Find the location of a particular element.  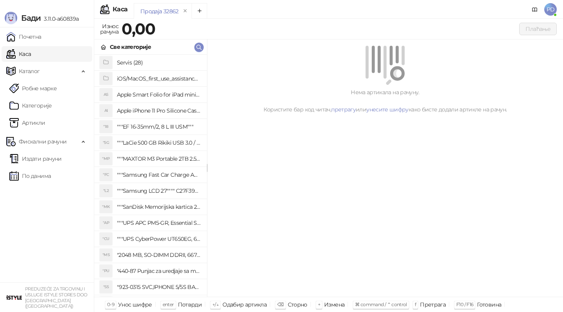

span: f is located at coordinates (415, 304).